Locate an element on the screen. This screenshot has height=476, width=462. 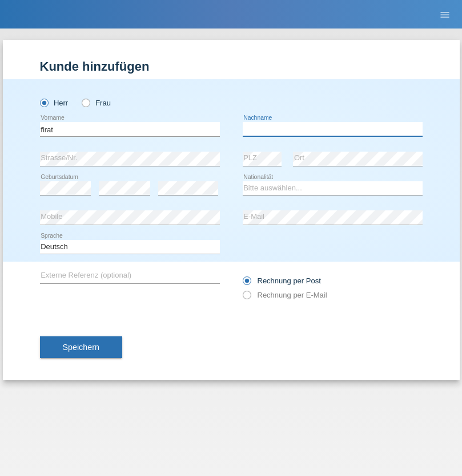
label: Herr is located at coordinates (55, 102).